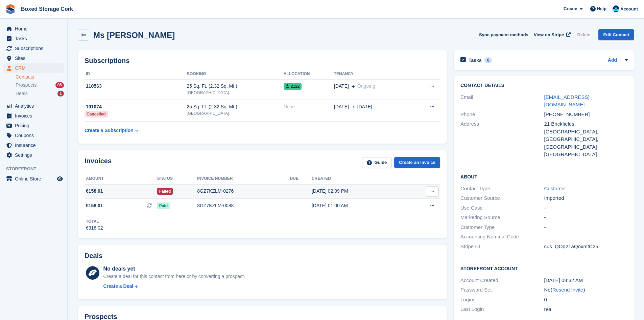 Image resolution: width=644 pixels, height=320 pixels. Describe the element at coordinates (174, 286) in the screenshot. I see `a: Create a Deal` at that location.